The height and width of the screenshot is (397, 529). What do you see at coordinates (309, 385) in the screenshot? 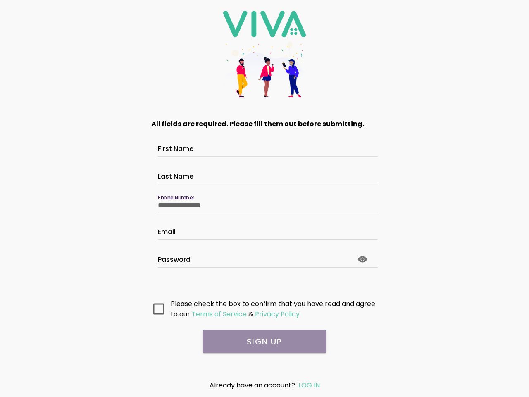
I see `ion-text: LOG IN` at bounding box center [309, 385].